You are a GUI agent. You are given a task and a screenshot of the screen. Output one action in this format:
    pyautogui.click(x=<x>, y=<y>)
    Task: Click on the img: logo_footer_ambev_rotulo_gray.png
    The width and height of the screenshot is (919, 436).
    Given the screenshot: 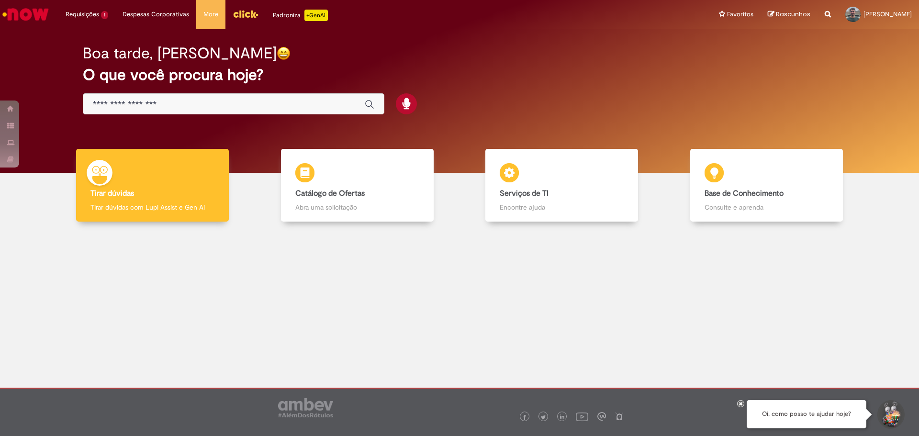 What is the action you would take?
    pyautogui.click(x=305, y=408)
    